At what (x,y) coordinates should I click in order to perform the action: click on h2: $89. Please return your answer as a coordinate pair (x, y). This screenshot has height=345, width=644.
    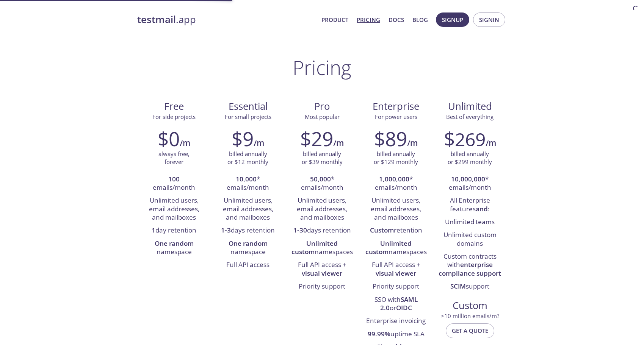
    Looking at the image, I should click on (390, 139).